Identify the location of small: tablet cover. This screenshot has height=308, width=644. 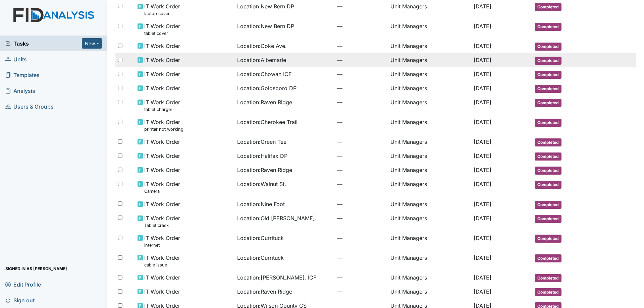
(162, 33).